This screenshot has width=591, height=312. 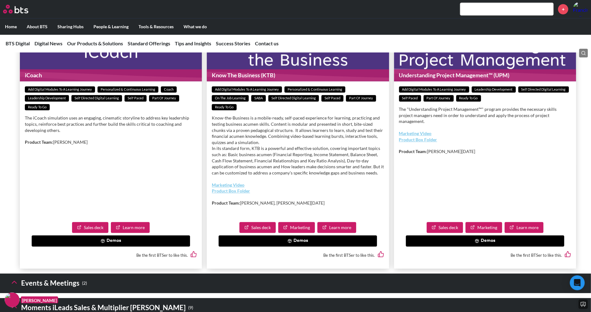 What do you see at coordinates (37, 27) in the screenshot?
I see `label: About BTS` at bounding box center [37, 27].